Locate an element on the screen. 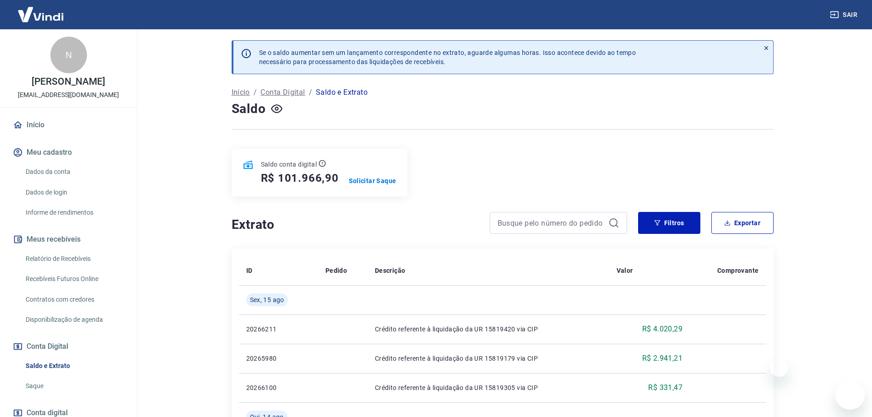 Image resolution: width=872 pixels, height=417 pixels. p: 20266211 is located at coordinates (278, 329).